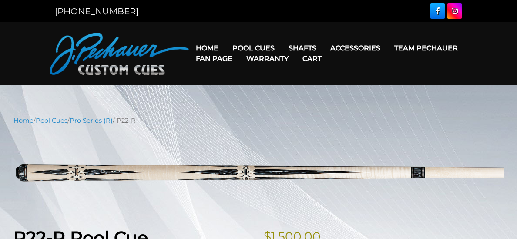  What do you see at coordinates (214, 58) in the screenshot?
I see `a: Fan Page` at bounding box center [214, 58].